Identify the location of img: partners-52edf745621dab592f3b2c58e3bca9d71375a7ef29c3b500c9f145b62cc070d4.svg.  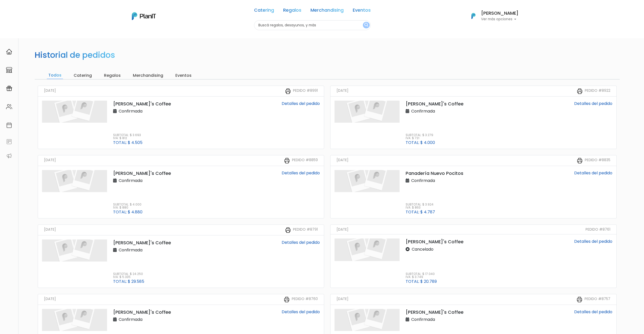
(9, 156).